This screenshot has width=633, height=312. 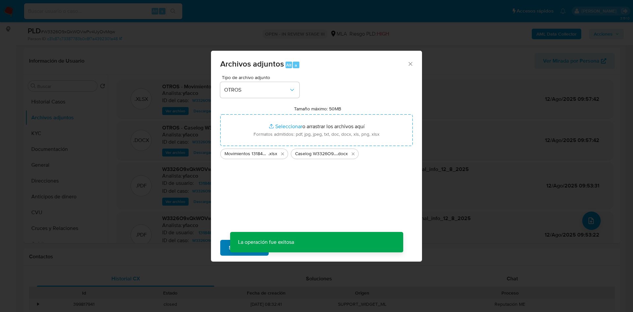 What do you see at coordinates (244, 248) in the screenshot?
I see `span: Subir archivo` at bounding box center [244, 248].